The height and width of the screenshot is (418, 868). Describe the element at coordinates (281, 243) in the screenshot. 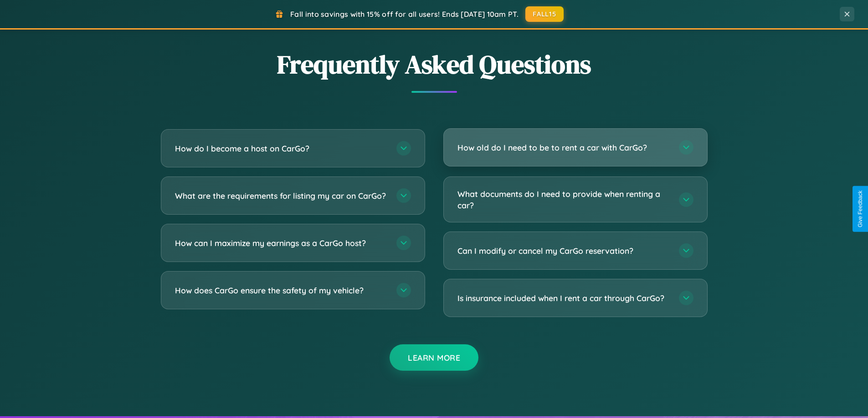

I see `h3: How can I maximize my earnings as a CarGo host?` at that location.